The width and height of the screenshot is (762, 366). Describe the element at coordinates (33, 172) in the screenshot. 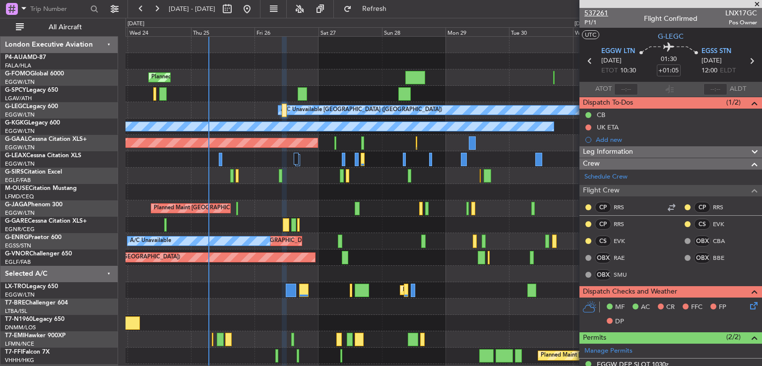

I see `a: G-SIRSCitation Excel` at that location.